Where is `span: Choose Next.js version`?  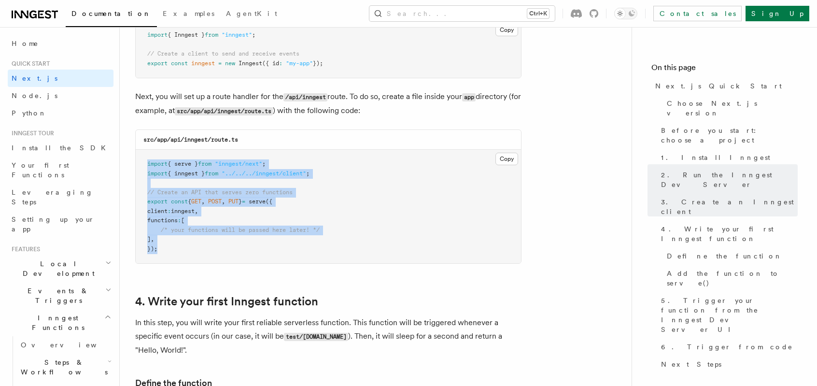
span: Choose Next.js version is located at coordinates (732, 108).